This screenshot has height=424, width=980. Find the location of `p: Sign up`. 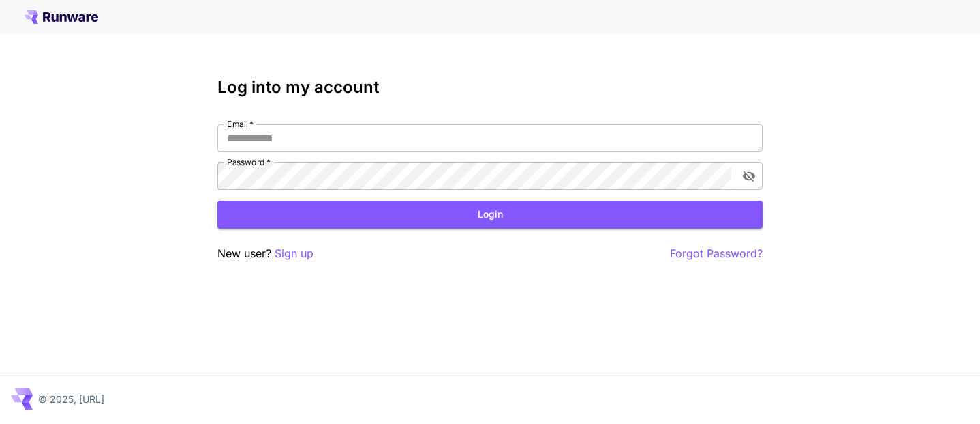

p: Sign up is located at coordinates (294, 253).